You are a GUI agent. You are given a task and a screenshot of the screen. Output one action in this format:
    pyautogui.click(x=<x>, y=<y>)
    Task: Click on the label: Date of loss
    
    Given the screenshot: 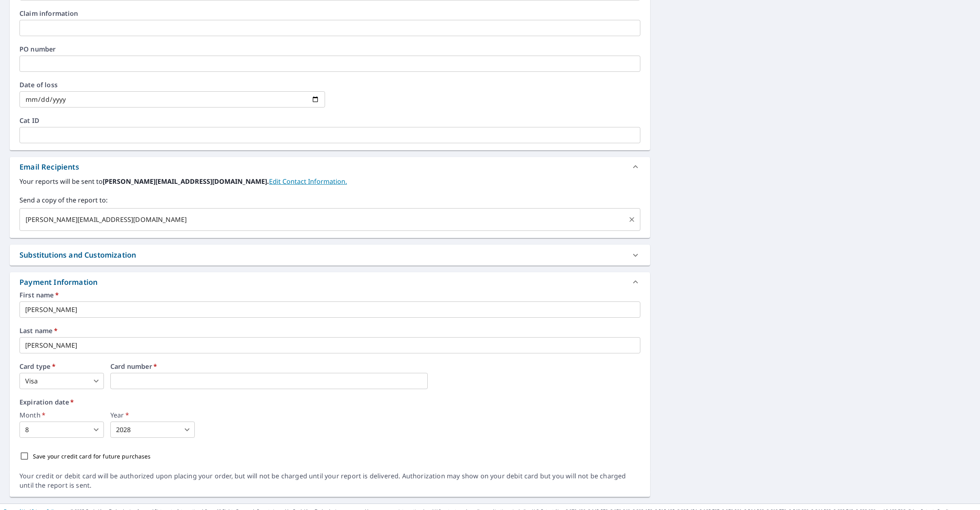 What is the action you would take?
    pyautogui.click(x=172, y=85)
    